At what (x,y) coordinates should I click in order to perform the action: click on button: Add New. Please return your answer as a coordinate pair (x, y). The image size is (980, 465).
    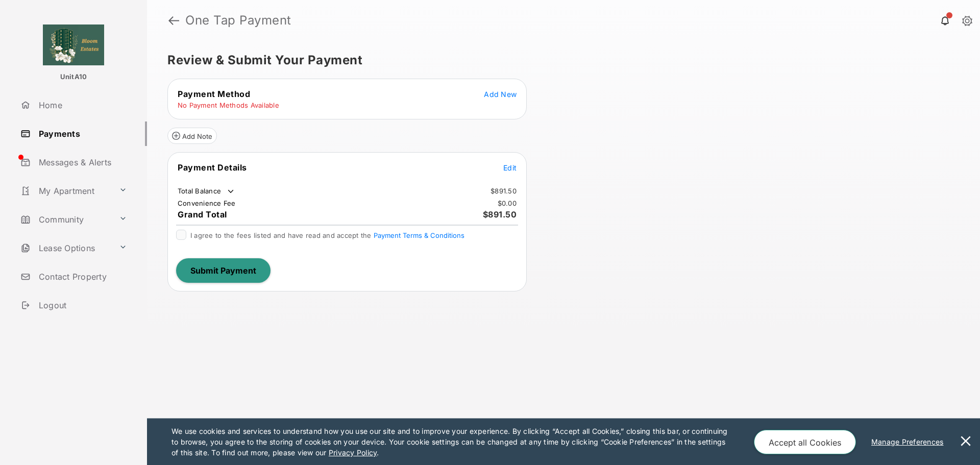
    Looking at the image, I should click on (500, 94).